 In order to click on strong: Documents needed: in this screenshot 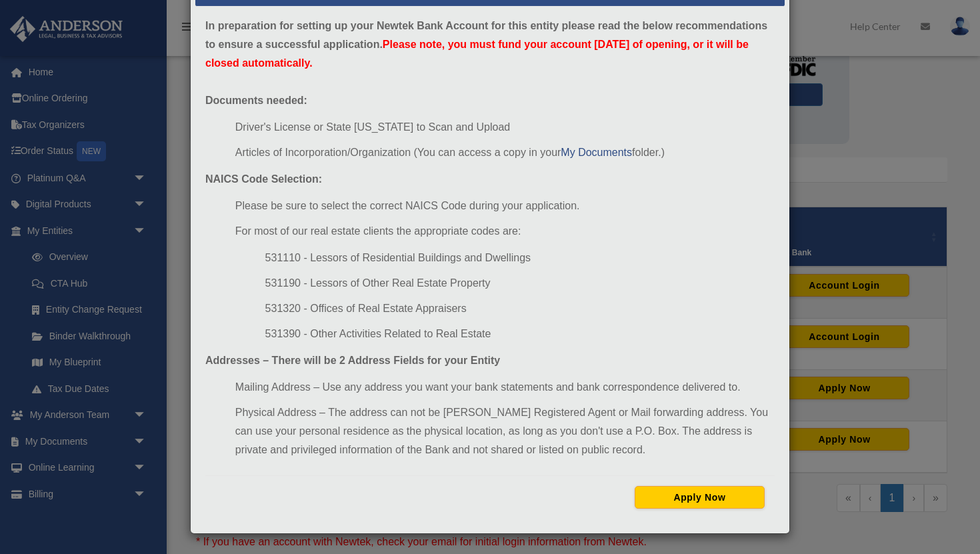, I will do `click(256, 100)`.